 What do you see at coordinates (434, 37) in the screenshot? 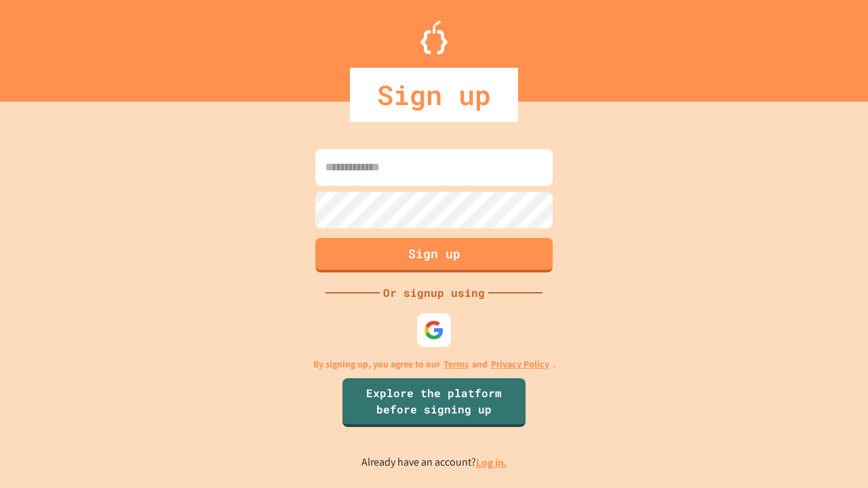
I see `img: Logo.svg` at bounding box center [434, 37].